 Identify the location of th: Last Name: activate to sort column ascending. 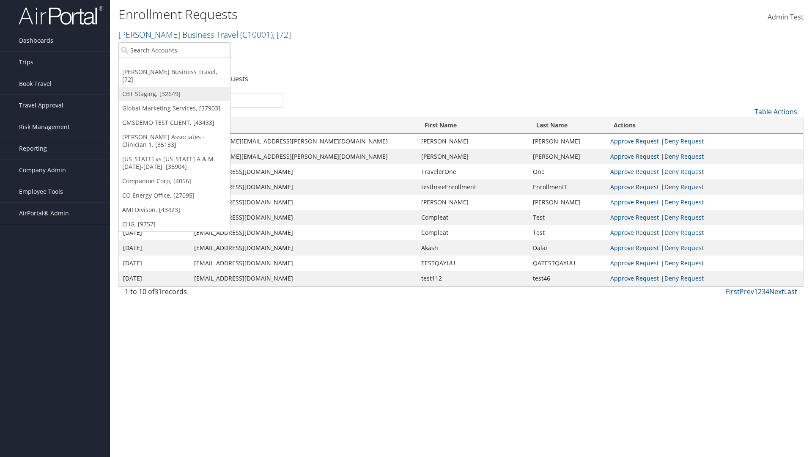
(567, 125).